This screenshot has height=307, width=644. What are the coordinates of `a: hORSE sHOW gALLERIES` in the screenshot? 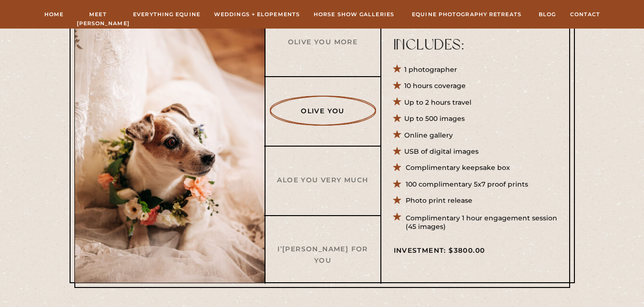 It's located at (354, 15).